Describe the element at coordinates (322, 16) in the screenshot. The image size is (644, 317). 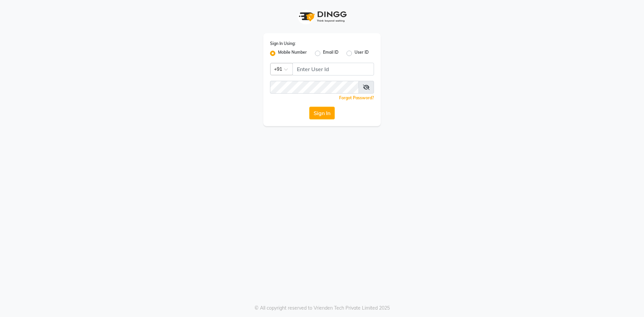
I see `img: logo1.svg` at that location.